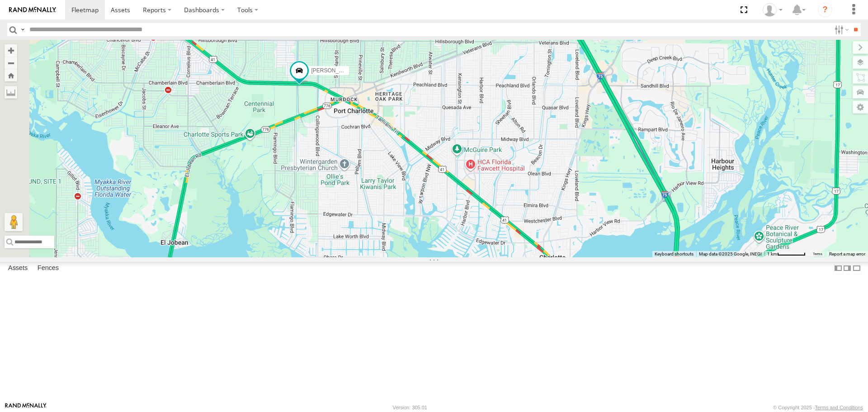 The width and height of the screenshot is (868, 412). I want to click on a: Report a map error, so click(848, 254).